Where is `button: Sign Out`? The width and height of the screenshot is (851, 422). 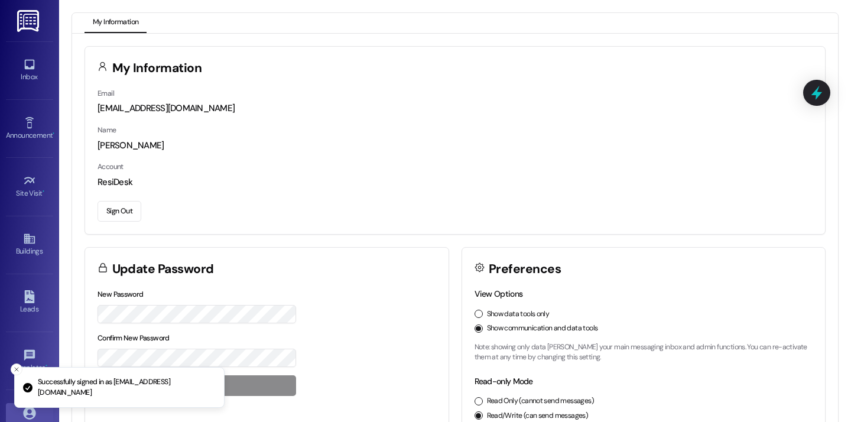 button: Sign Out is located at coordinates (119, 211).